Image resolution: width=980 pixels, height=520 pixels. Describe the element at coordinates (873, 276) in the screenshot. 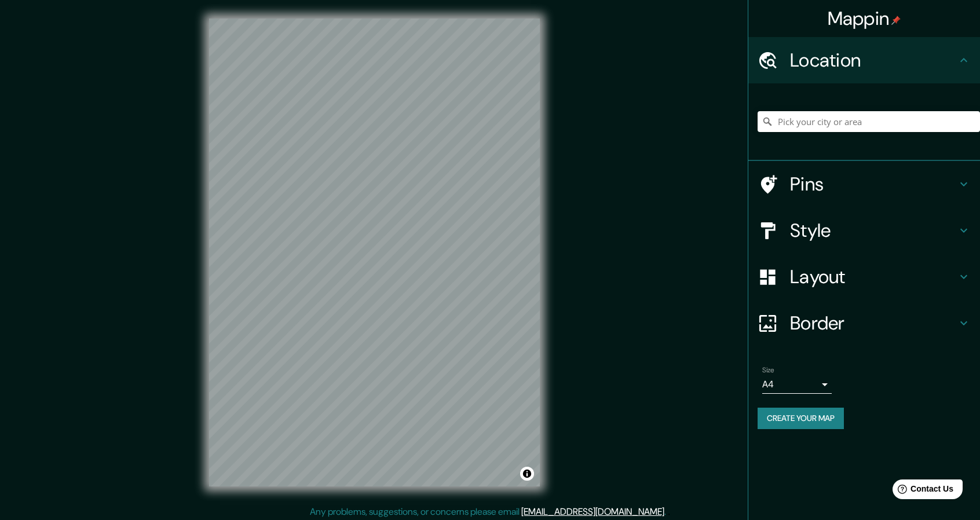

I see `h4: Layout` at that location.